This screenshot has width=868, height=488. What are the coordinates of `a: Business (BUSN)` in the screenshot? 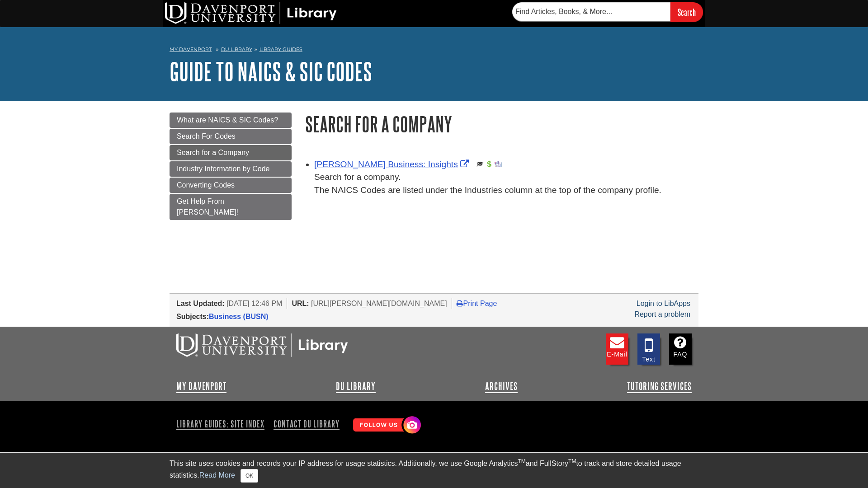 It's located at (238, 316).